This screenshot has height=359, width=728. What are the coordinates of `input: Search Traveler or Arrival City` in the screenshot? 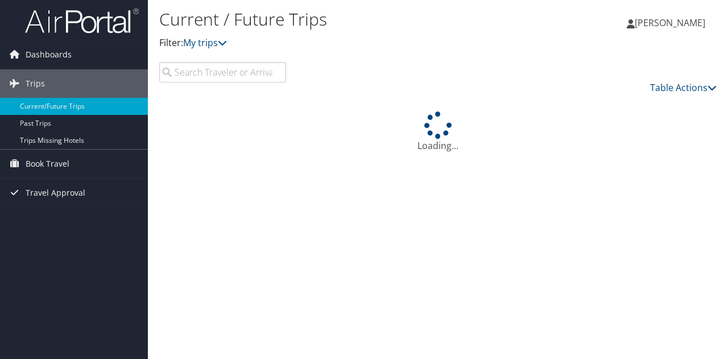 It's located at (222, 72).